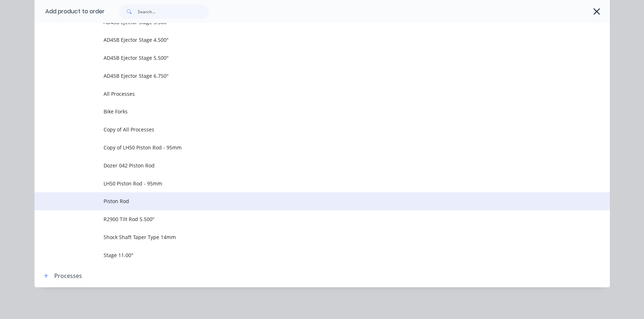 This screenshot has height=319, width=644. I want to click on span: Copy of LH50 Piston Rod - 95mm, so click(306, 147).